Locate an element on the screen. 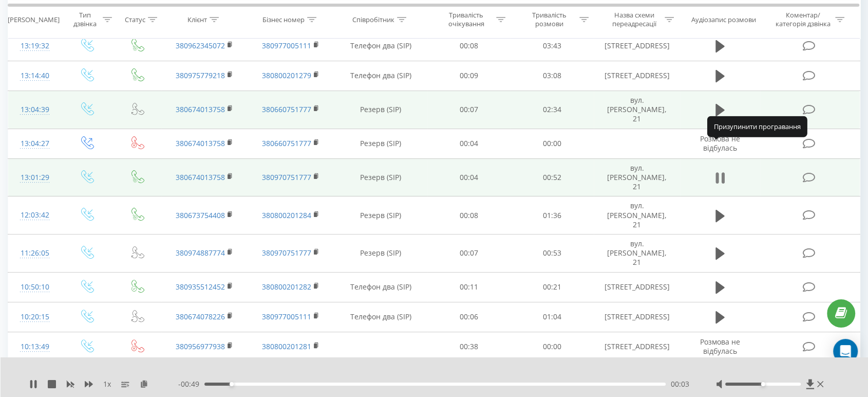 This screenshot has width=868, height=397. a: 380962345072 is located at coordinates (200, 45).